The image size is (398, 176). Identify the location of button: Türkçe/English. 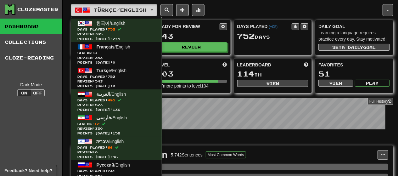
(114, 10).